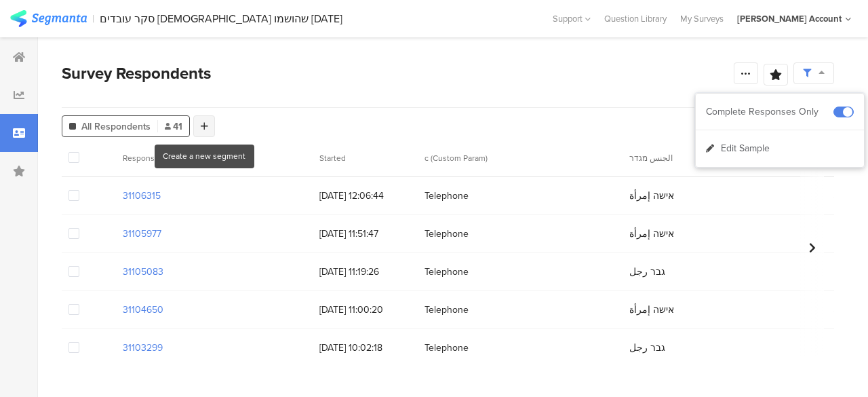 This screenshot has height=397, width=868. I want to click on span: c (Custom Param), so click(456, 158).